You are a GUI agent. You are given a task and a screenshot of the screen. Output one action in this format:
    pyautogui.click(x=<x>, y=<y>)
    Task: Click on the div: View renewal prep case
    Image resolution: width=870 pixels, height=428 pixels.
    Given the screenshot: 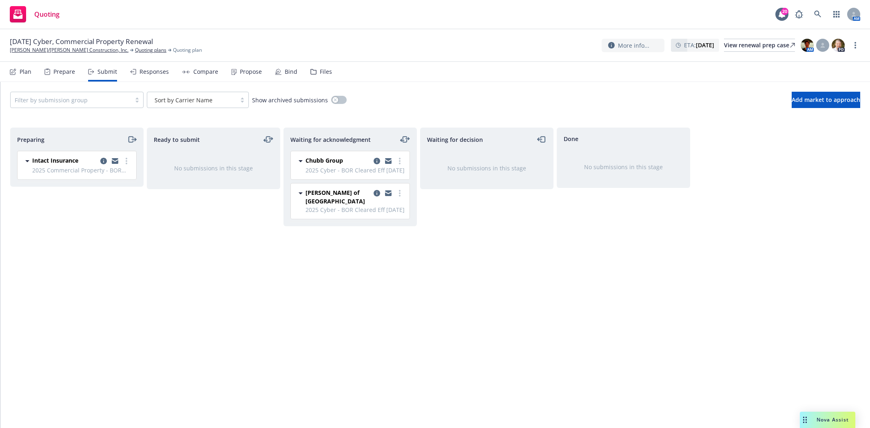 What is the action you would take?
    pyautogui.click(x=760, y=45)
    